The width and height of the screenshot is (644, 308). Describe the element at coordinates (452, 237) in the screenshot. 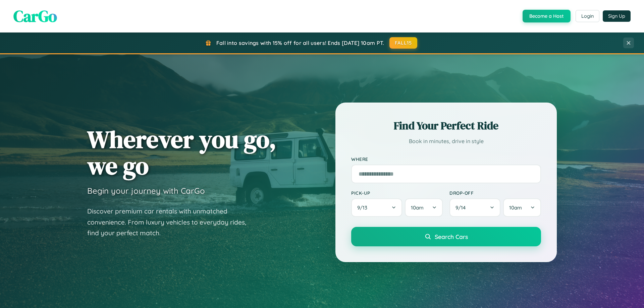

I see `span: Search Cars` at that location.